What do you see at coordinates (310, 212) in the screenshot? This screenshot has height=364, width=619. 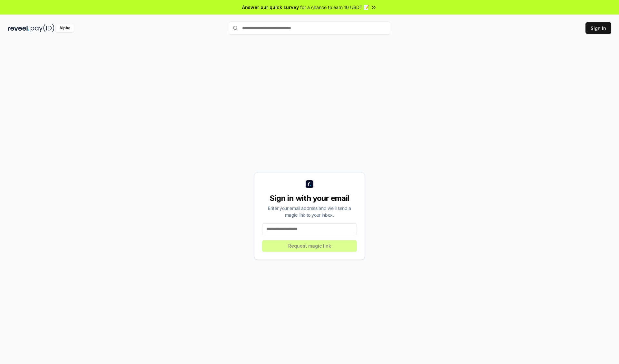 I see `div: Enter your email address and we’ll send a magic link to your inbox.` at bounding box center [310, 212].